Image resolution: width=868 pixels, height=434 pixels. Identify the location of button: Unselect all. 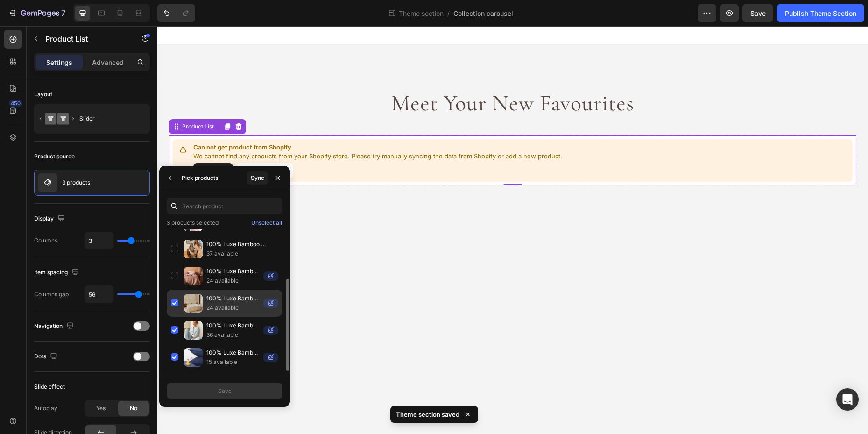
(267, 223).